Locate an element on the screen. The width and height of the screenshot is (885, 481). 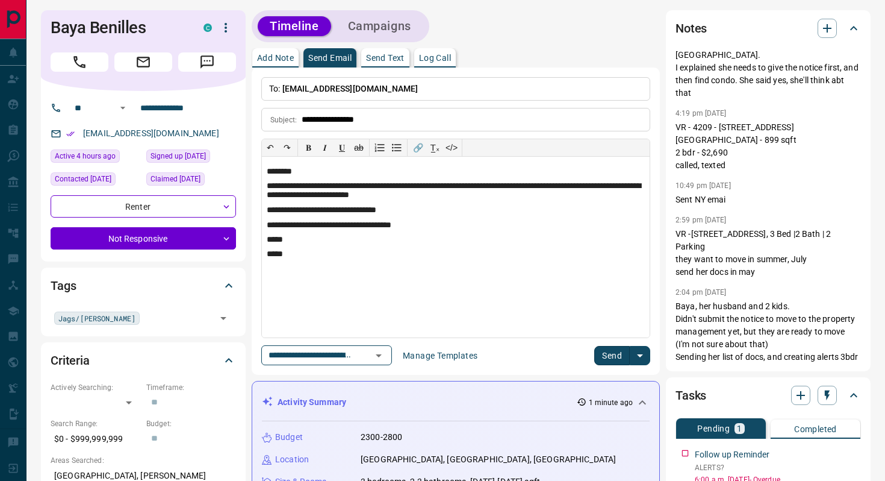
p: Send Text is located at coordinates (385, 58).